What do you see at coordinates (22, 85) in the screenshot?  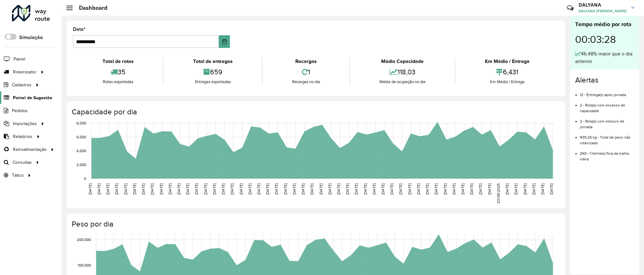 I see `span: Cadastros` at bounding box center [22, 85].